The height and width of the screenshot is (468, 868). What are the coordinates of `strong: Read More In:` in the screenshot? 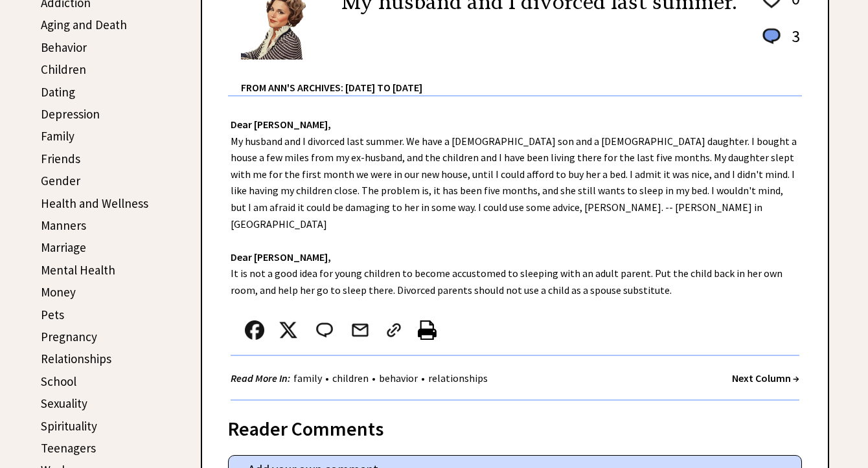 It's located at (261, 378).